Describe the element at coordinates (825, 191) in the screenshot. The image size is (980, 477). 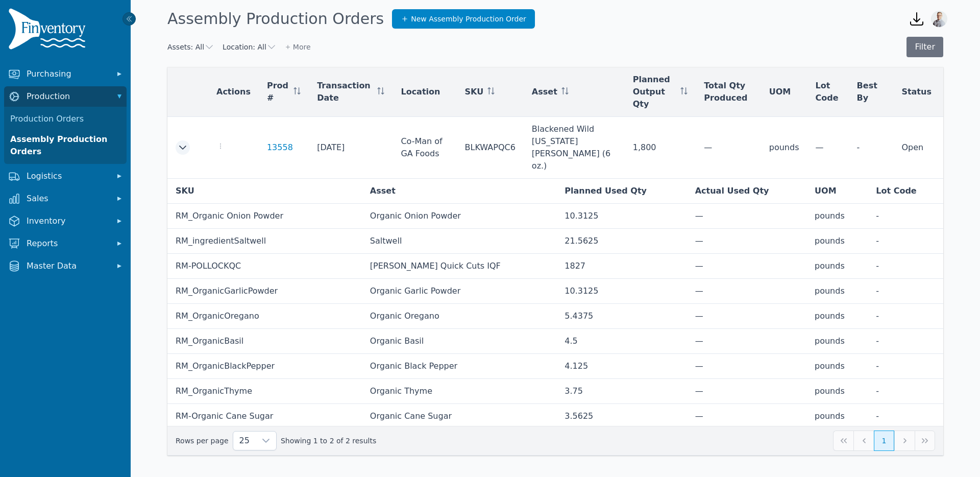
I see `span: UOM` at that location.